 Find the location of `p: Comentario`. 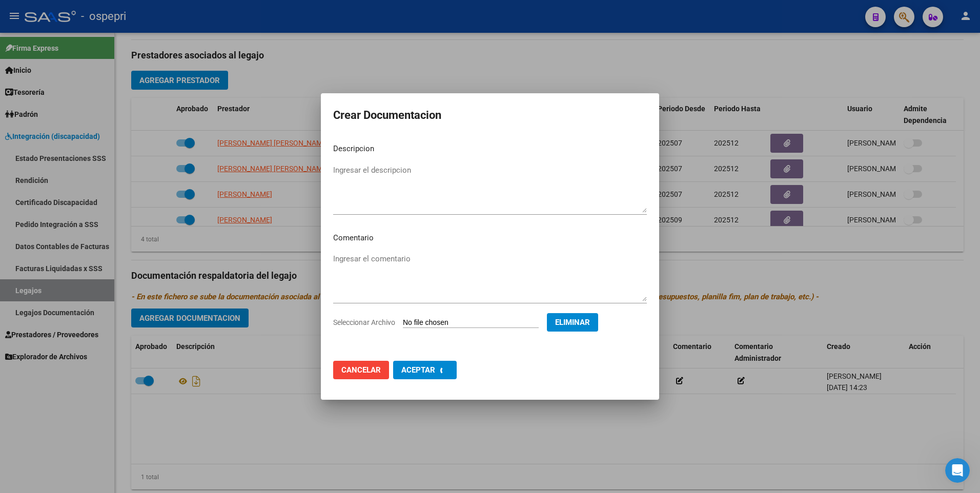

p: Comentario is located at coordinates (490, 238).